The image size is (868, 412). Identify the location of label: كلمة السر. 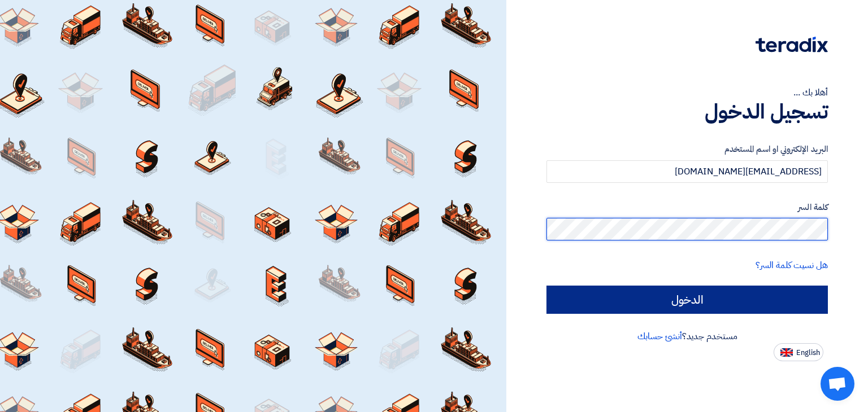
(687, 207).